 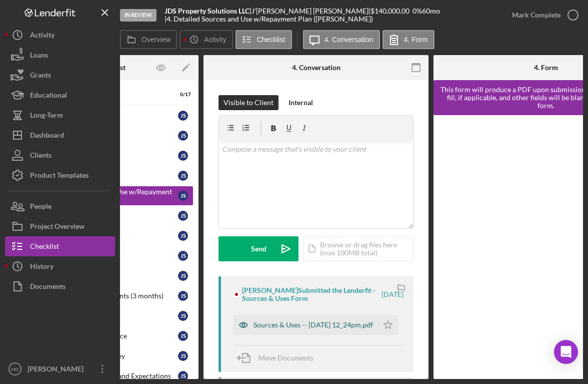 What do you see at coordinates (40, 156) in the screenshot?
I see `div: Clients` at bounding box center [40, 156].